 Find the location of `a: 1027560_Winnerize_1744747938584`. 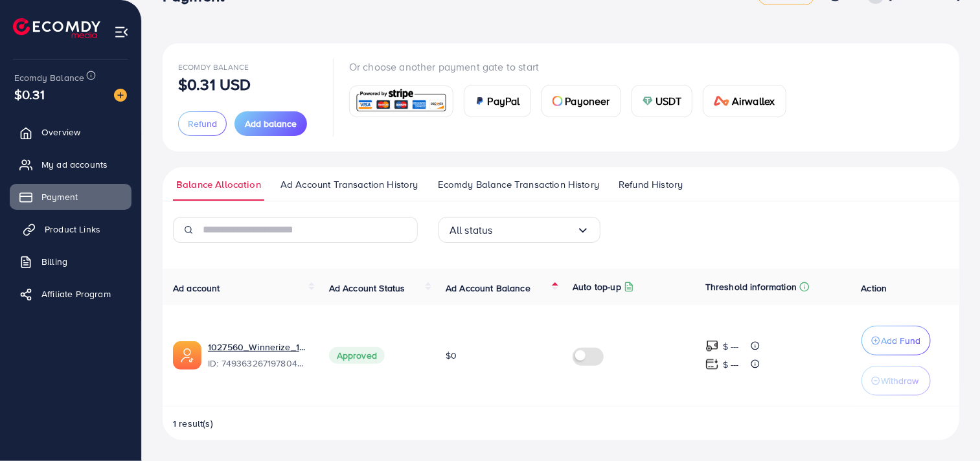

a: 1027560_Winnerize_1744747938584 is located at coordinates (258, 347).